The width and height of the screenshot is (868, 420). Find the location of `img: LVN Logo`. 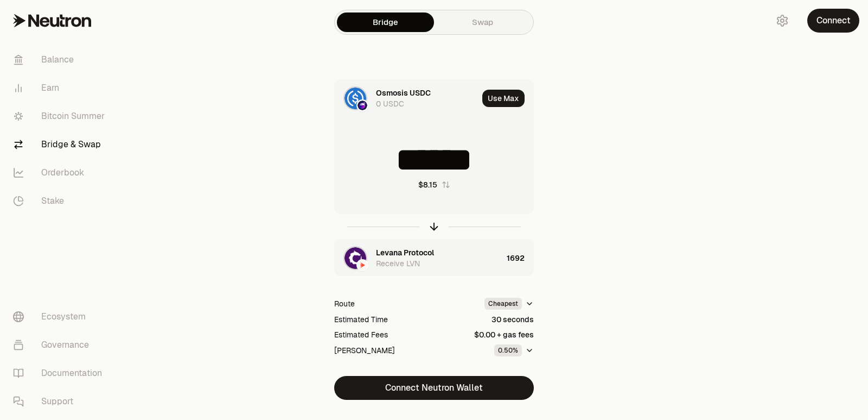

img: LVN Logo is located at coordinates (355, 258).